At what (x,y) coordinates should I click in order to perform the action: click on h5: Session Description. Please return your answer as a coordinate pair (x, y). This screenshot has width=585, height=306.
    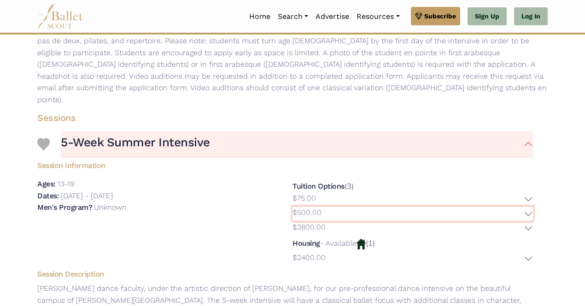
    Looking at the image, I should click on (285, 274).